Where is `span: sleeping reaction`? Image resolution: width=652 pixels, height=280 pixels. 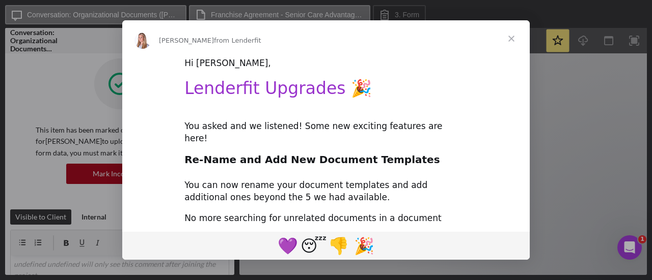
span: sleeping reaction is located at coordinates (313, 246).